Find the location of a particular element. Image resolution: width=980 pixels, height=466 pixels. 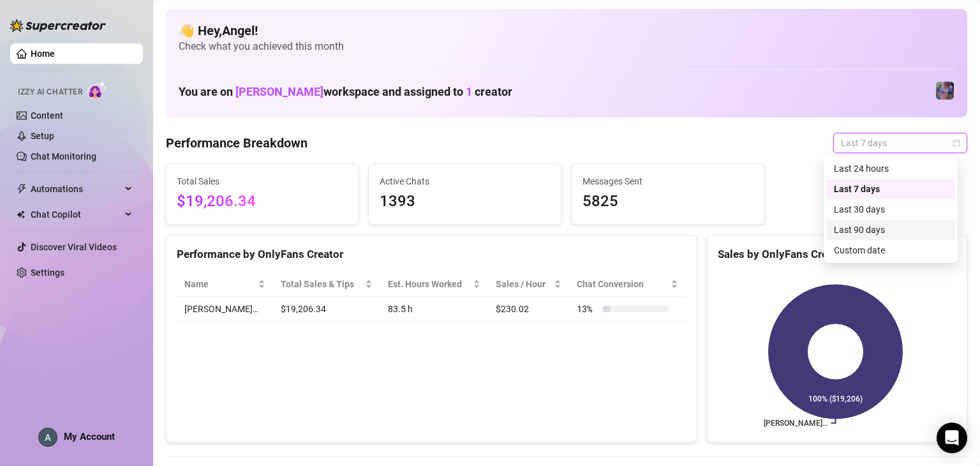

th: Chat Conversion is located at coordinates (627, 284).